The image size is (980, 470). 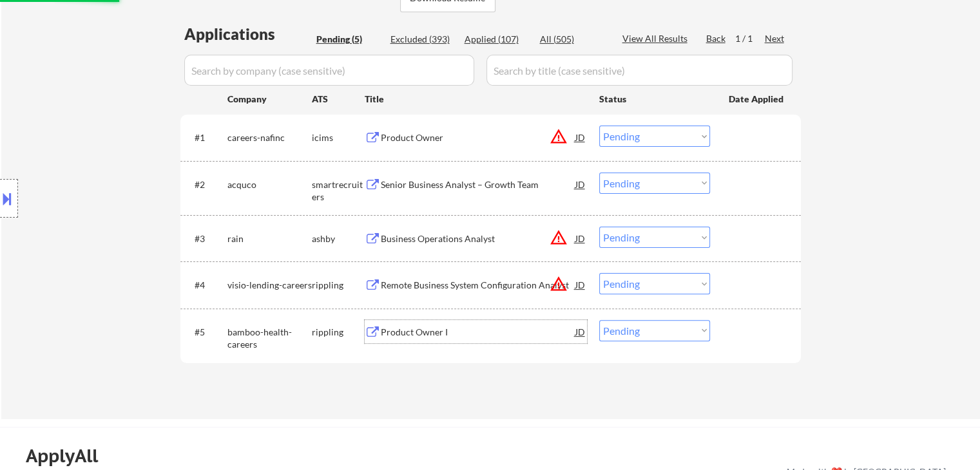 What do you see at coordinates (270, 239) in the screenshot?
I see `div: rain` at bounding box center [270, 239].